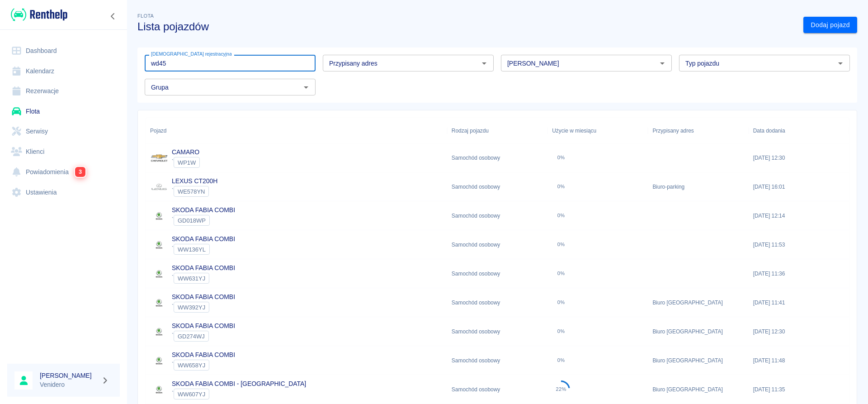 This screenshot has width=868, height=404. I want to click on a: Kalendarz, so click(63, 71).